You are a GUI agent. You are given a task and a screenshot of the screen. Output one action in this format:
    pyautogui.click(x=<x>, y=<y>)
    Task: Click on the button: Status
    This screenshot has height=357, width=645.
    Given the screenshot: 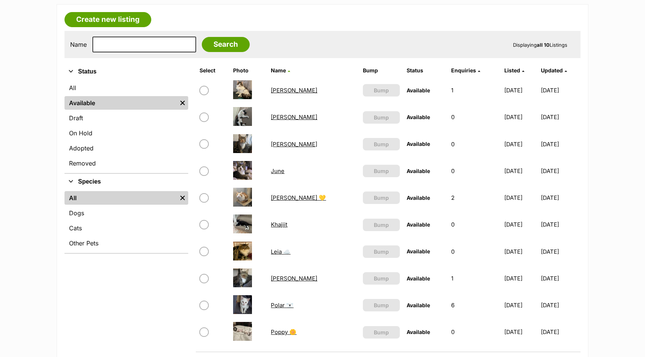 What is the action you would take?
    pyautogui.click(x=126, y=72)
    